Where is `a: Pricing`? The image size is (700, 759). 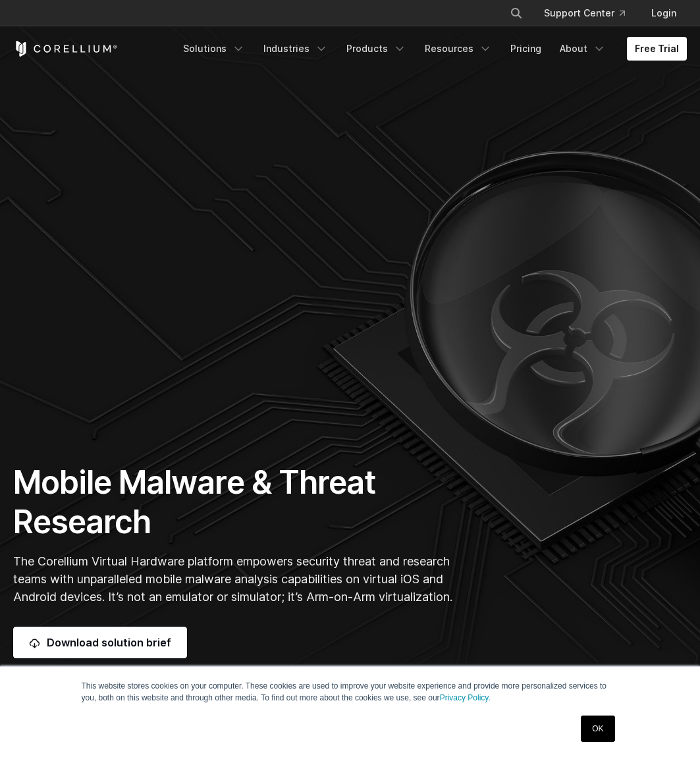 a: Pricing is located at coordinates (525, 49).